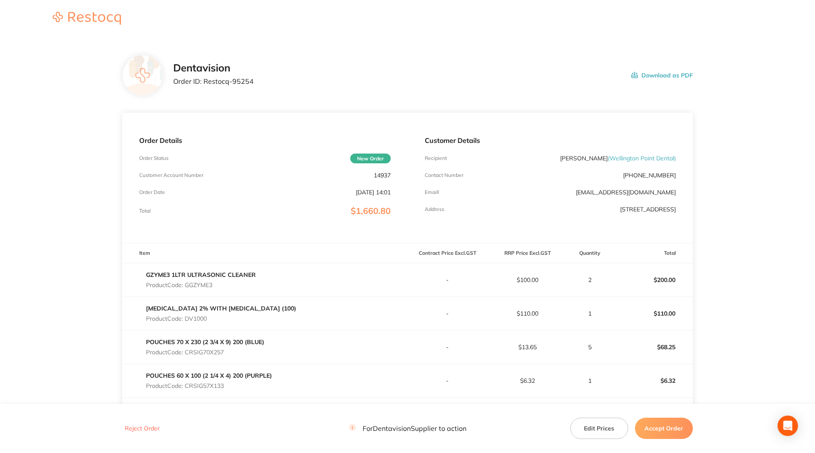 This screenshot has width=815, height=453. What do you see at coordinates (265, 140) in the screenshot?
I see `p: Order Details` at bounding box center [265, 140].